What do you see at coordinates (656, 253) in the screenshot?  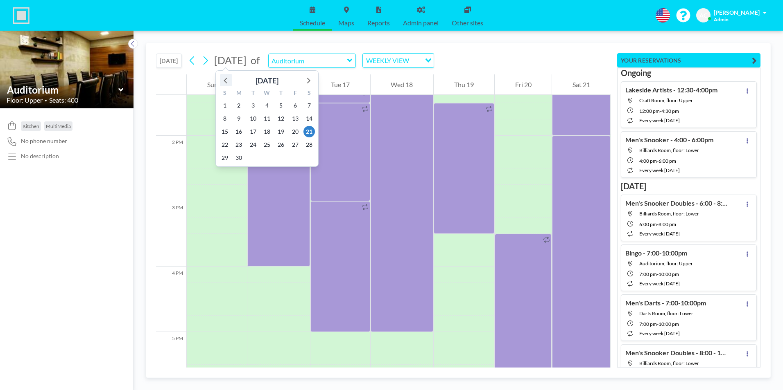 I see `h4: Bingo - 7:00-10:00pm` at bounding box center [656, 253].